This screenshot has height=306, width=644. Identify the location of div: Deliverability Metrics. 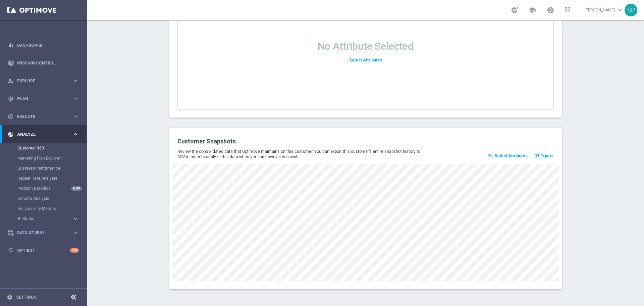
(52, 208).